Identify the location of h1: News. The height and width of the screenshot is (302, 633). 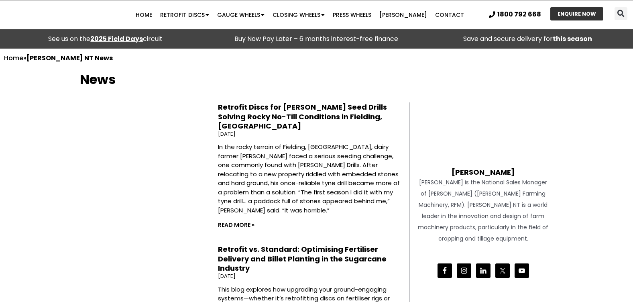
(317, 79).